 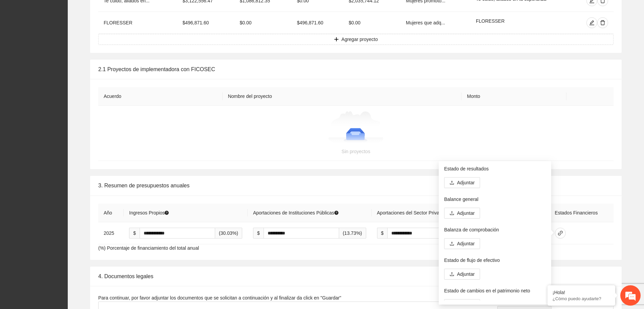 What do you see at coordinates (75, 39) in the screenshot?
I see `div: Chatee con nosotros ahora` at bounding box center [75, 39].